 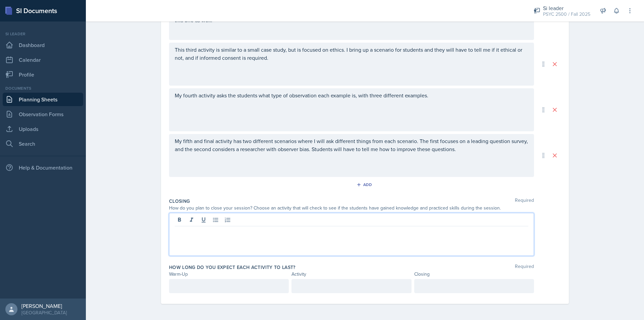 I want to click on a: Dashboard, so click(x=43, y=45).